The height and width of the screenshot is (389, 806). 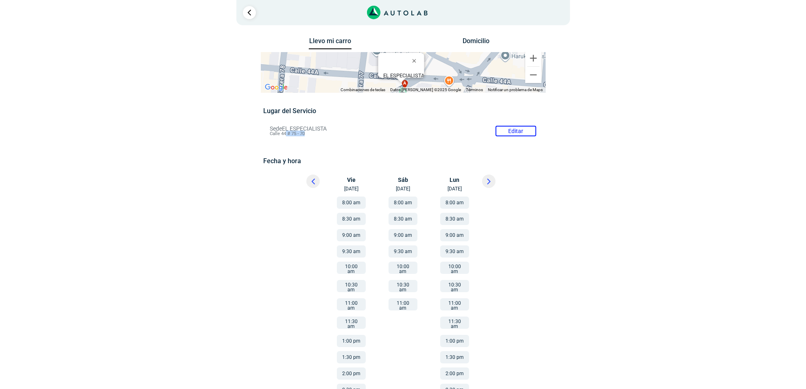 I want to click on h5: Fecha y hora, so click(x=403, y=161).